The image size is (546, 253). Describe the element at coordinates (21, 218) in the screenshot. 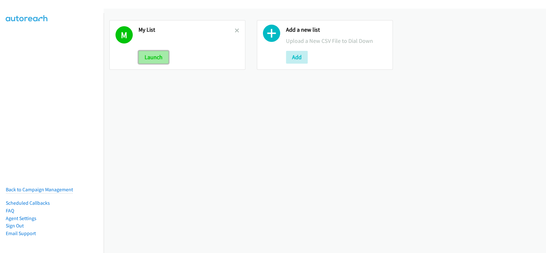

I see `a: Agent Settings` at that location.